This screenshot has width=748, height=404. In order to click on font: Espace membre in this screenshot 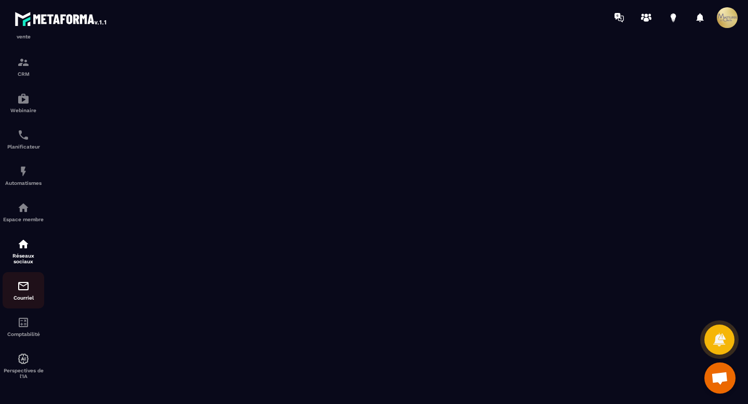, I will do `click(23, 219)`.